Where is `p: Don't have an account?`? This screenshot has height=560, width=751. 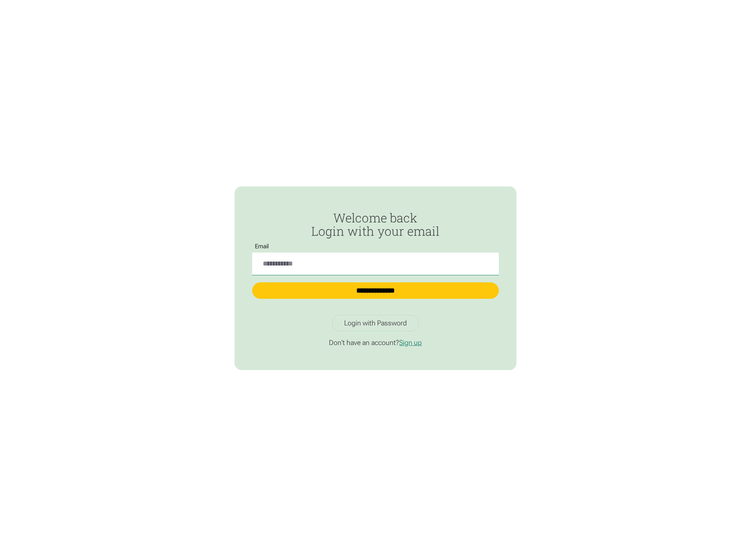
p: Don't have an account? is located at coordinates (376, 343).